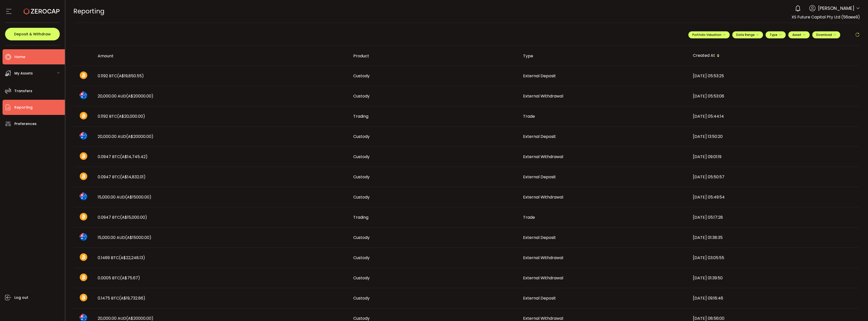 The image size is (868, 321). What do you see at coordinates (32, 34) in the screenshot?
I see `span: Deposit & Withdraw` at bounding box center [32, 34].